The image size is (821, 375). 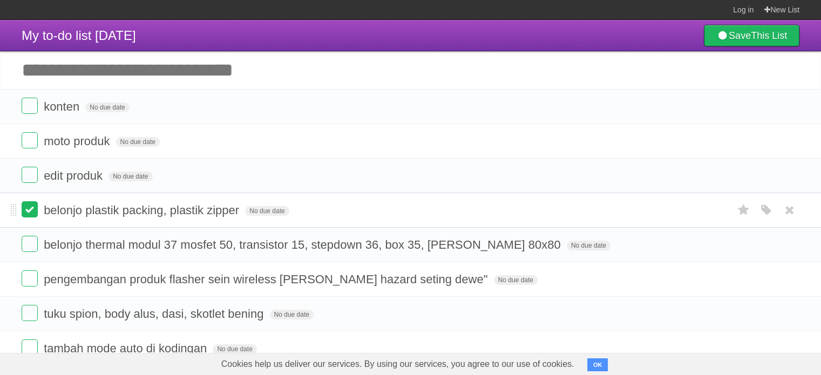 What do you see at coordinates (74, 175) in the screenshot?
I see `span: edit produk` at bounding box center [74, 175].